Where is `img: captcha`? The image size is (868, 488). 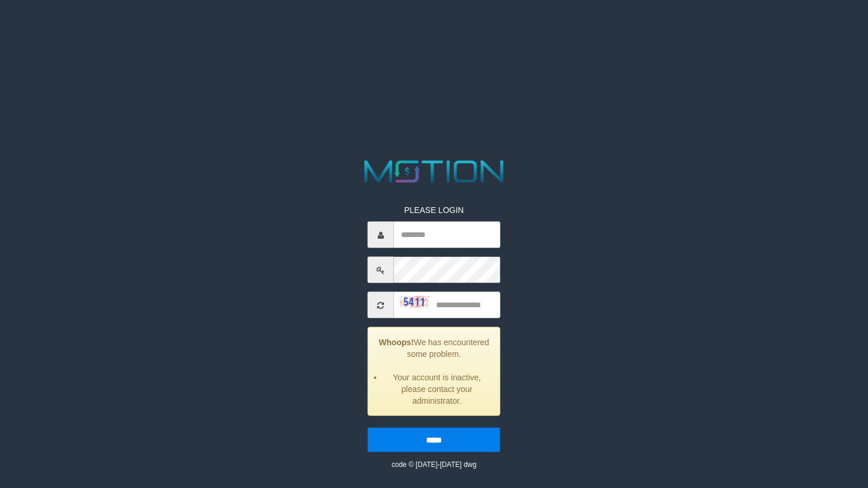 img: captcha is located at coordinates (414, 301).